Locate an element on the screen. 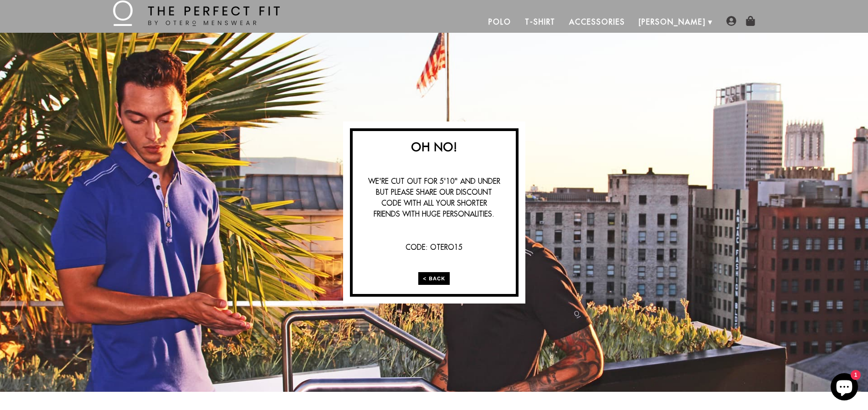 The width and height of the screenshot is (868, 410). h2: Oh No! is located at coordinates (434, 146).